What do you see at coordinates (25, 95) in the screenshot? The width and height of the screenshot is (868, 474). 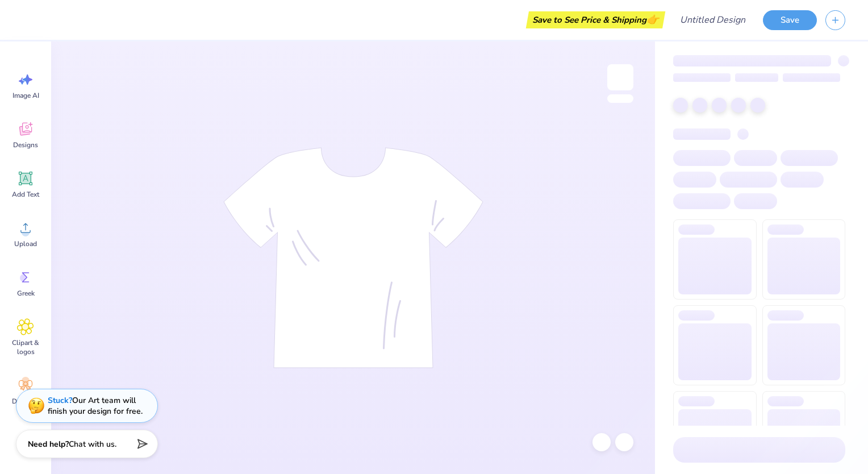 I see `span: Image AI` at bounding box center [25, 95].